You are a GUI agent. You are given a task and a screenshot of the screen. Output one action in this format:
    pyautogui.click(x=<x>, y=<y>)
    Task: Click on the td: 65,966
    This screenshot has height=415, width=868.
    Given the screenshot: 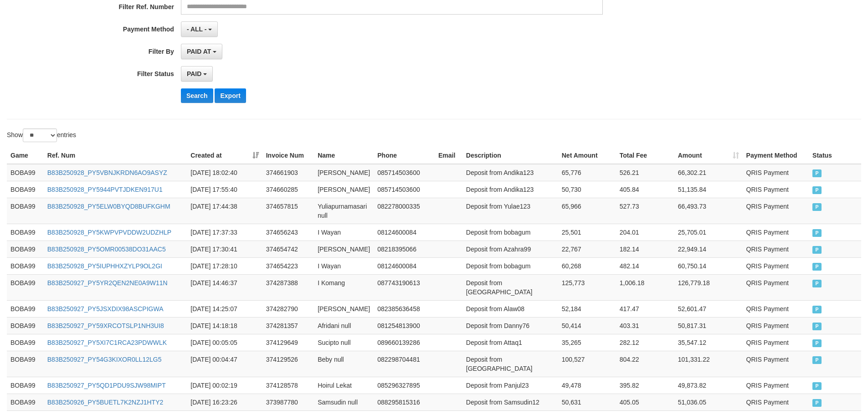 What is the action you would take?
    pyautogui.click(x=587, y=210)
    